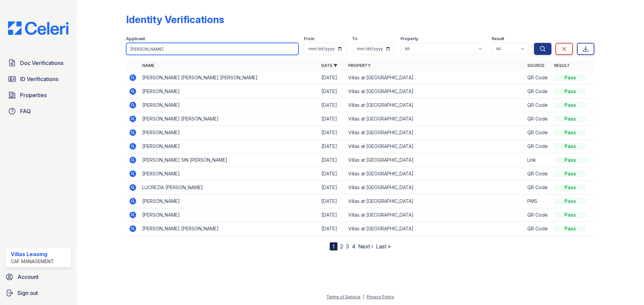 This screenshot has width=644, height=305. I want to click on a: Account, so click(38, 277).